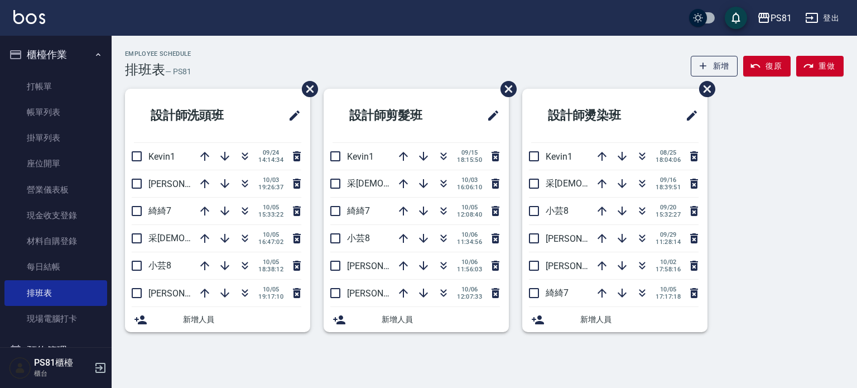 The width and height of the screenshot is (857, 388). I want to click on p: 櫃台, so click(63, 373).